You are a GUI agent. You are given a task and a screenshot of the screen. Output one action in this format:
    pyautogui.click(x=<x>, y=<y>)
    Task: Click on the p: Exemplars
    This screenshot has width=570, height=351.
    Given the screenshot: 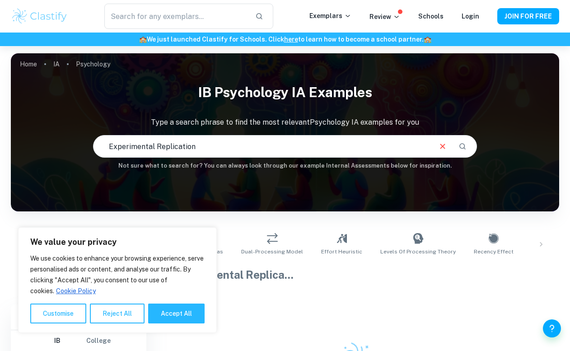 What is the action you would take?
    pyautogui.click(x=330, y=16)
    